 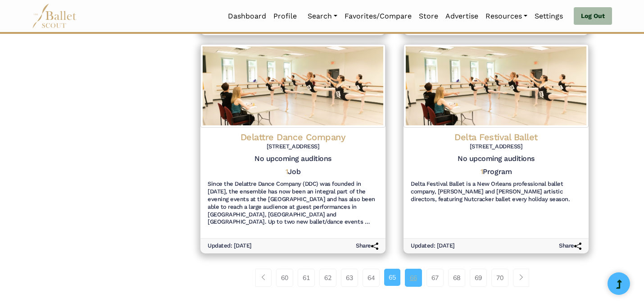 What do you see at coordinates (306, 278) in the screenshot?
I see `a: 61` at bounding box center [306, 278].